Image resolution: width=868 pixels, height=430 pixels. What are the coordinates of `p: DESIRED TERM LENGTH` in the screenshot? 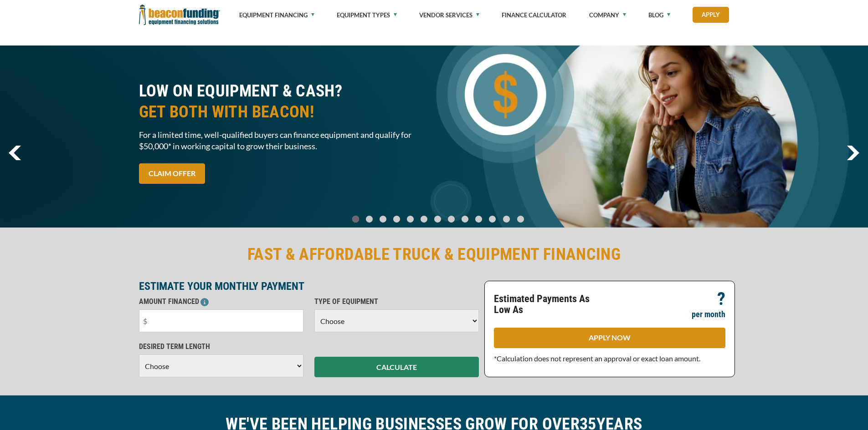 It's located at (221, 347).